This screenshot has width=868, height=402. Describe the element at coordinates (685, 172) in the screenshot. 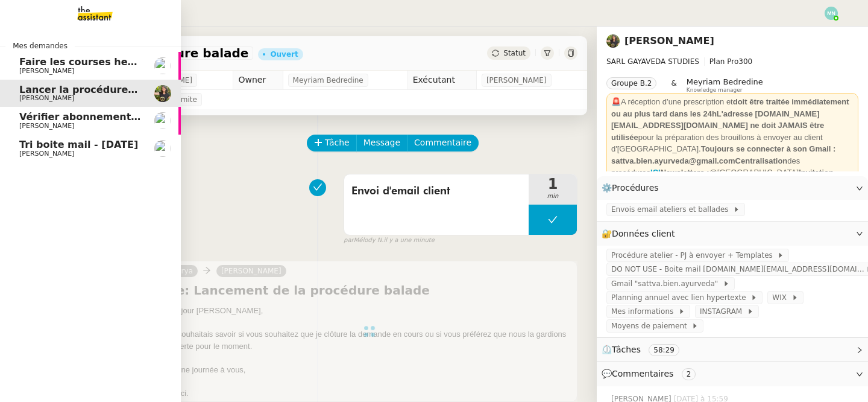

I see `strong: Newsletters :` at that location.